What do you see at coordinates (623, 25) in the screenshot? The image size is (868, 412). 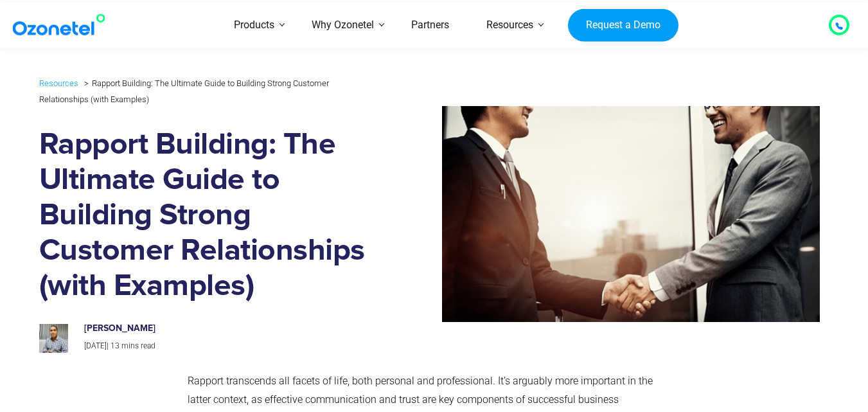 I see `a: Request a Demo` at bounding box center [623, 25].